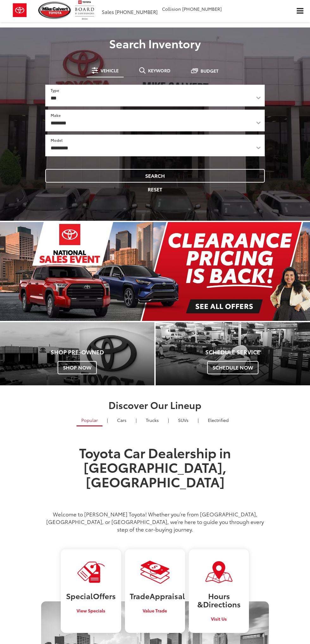 The height and width of the screenshot is (644, 310). Describe the element at coordinates (122, 420) in the screenshot. I see `a: Cars` at that location.